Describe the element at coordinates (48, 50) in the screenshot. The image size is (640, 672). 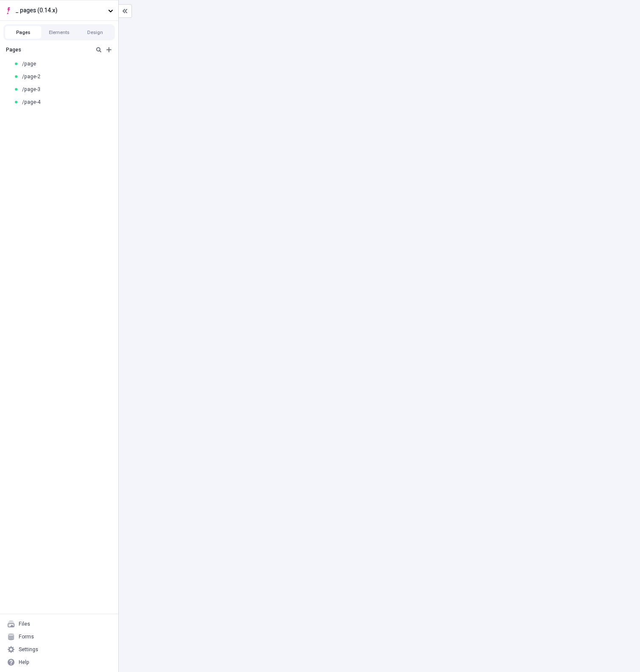
I see `div: Pages` at that location.